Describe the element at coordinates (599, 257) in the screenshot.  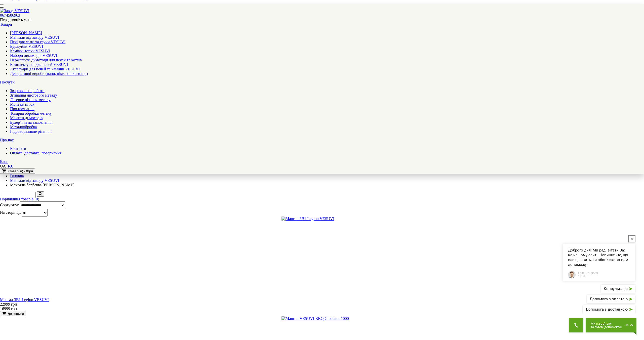
I see `span: Доброго дня! Ми раді вітати Вас на нашому сайті. Напишіть те, що вас цікавить, і я обов'язково ва...` at that location.